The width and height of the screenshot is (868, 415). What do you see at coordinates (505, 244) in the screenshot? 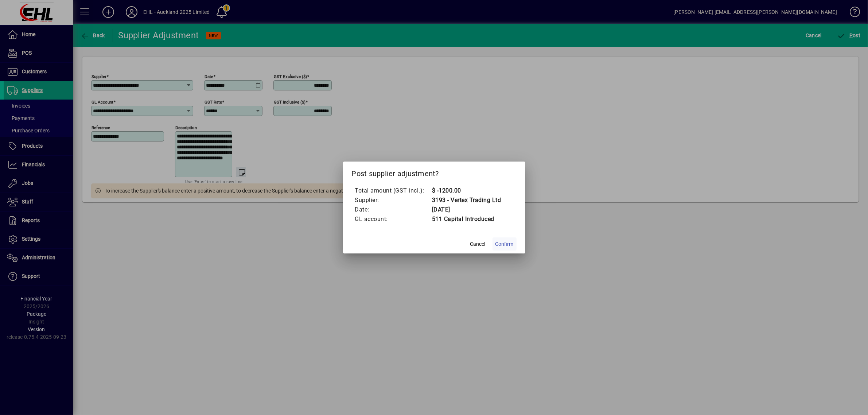
I see `span: Confirm` at bounding box center [505, 244].